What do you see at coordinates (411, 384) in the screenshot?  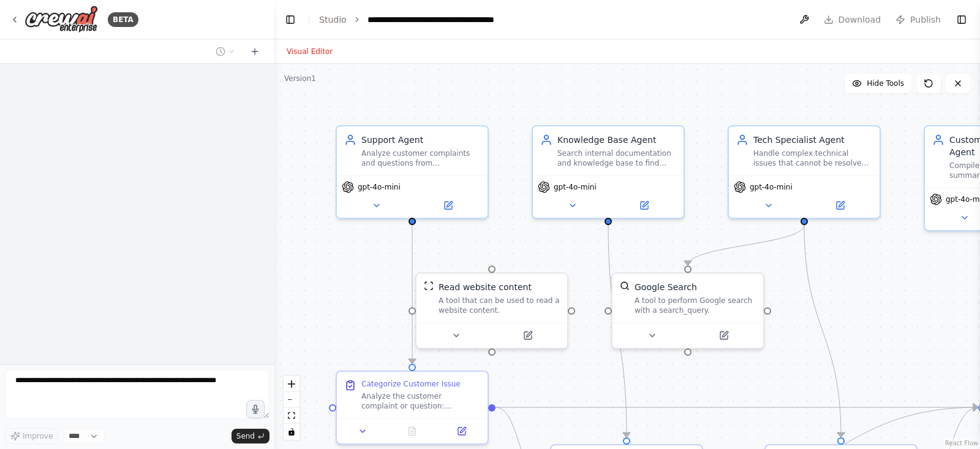 I see `div: Categorize Customer Issue` at bounding box center [411, 384].